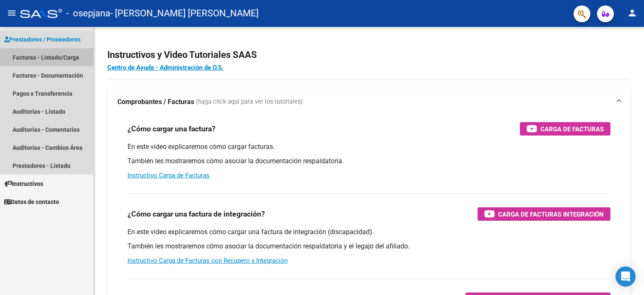 The height and width of the screenshot is (295, 644). What do you see at coordinates (23, 184) in the screenshot?
I see `span: Instructivos` at bounding box center [23, 184].